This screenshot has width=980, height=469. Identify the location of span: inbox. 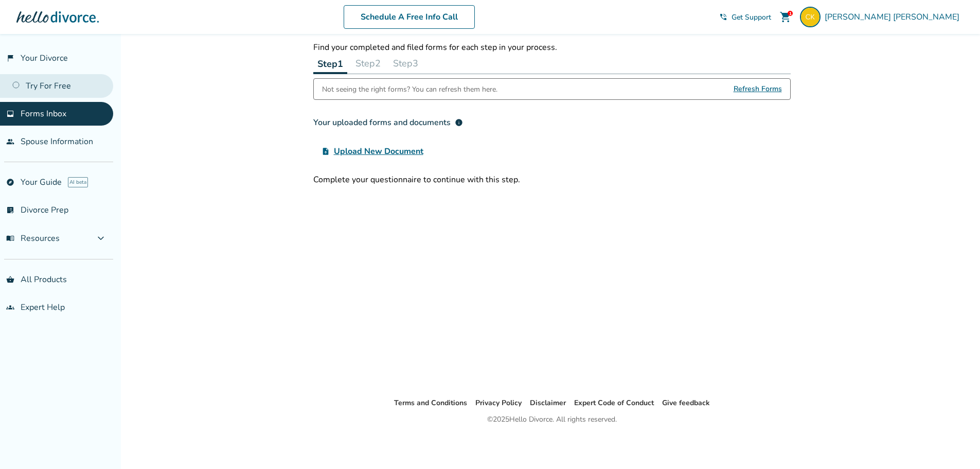
(11, 114).